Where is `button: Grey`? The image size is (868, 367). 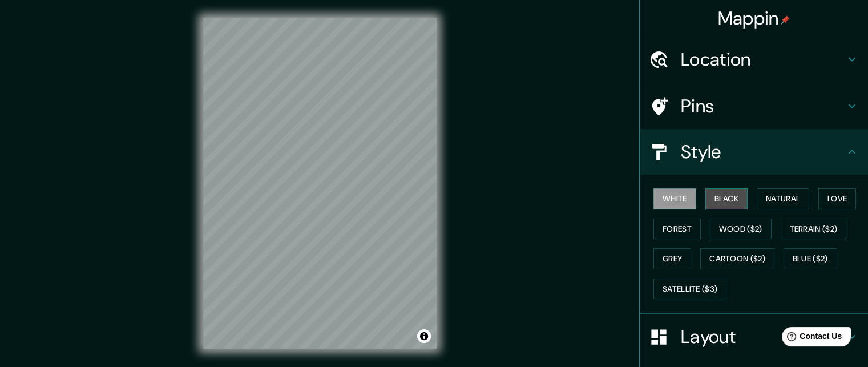 button: Grey is located at coordinates (672, 258).